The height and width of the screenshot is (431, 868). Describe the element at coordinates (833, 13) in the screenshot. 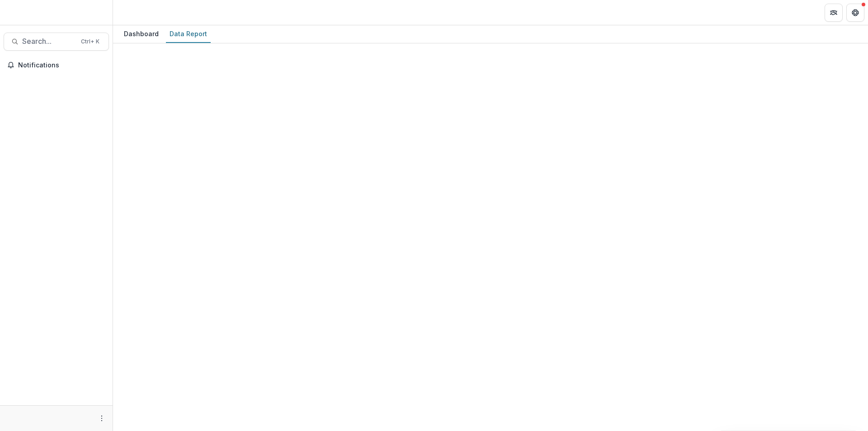

I see `button: Partners` at that location.